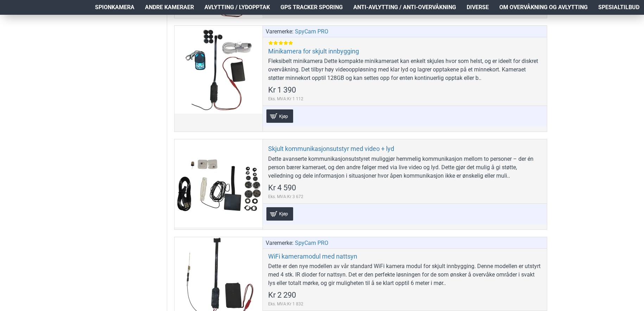 The image size is (644, 311). Describe the element at coordinates (237, 8) in the screenshot. I see `span: Avlytting / Lydopptak` at that location.